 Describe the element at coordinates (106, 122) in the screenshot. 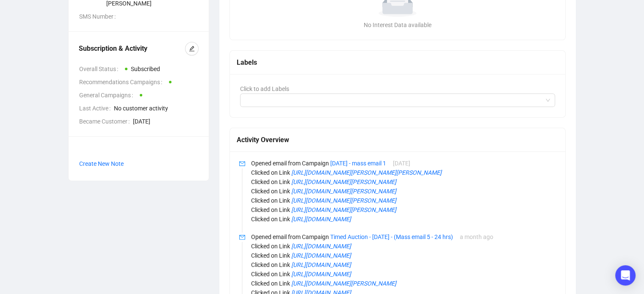

I see `span: Became Customer` at that location.